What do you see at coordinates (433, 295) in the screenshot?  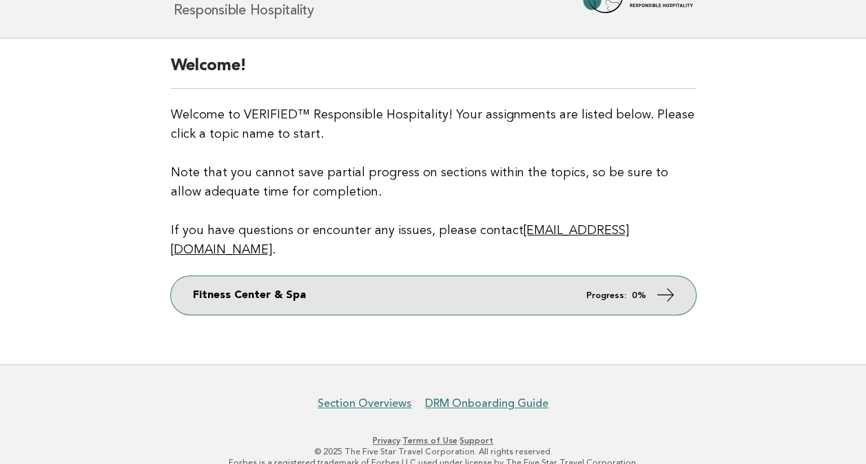 I see `a: Fitness Center & Spa Progress: 0%` at bounding box center [433, 295].